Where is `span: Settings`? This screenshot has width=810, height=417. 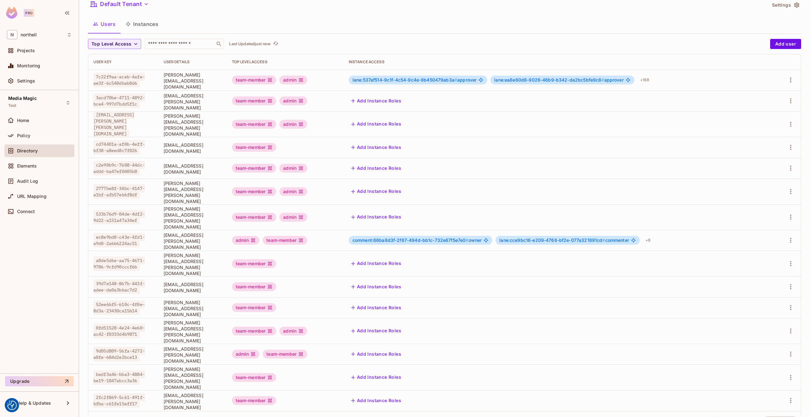
span: Settings is located at coordinates (26, 81).